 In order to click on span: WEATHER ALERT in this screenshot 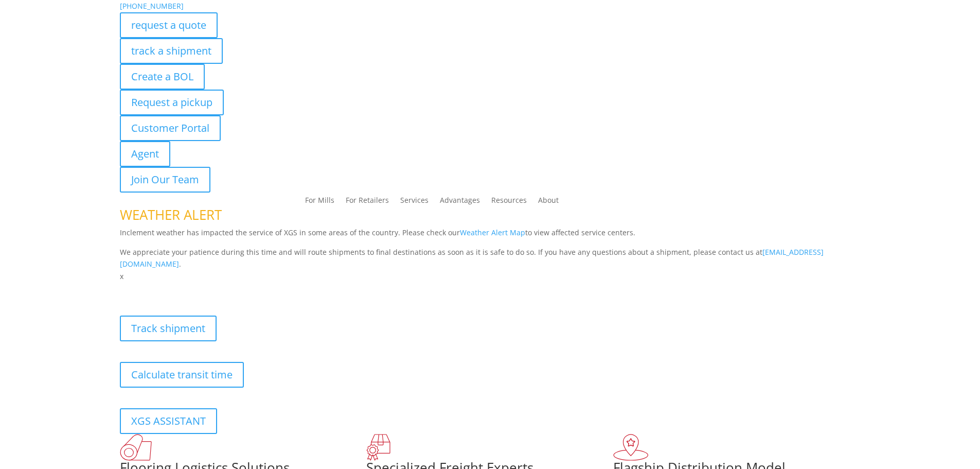, I will do `click(171, 214)`.